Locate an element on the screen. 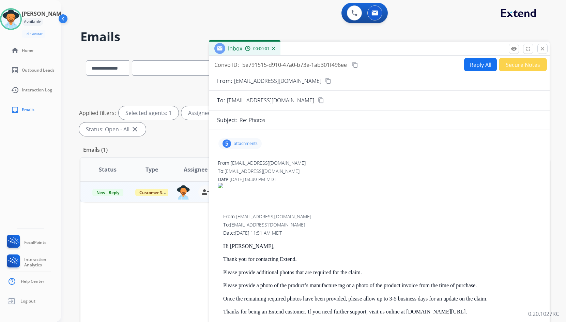 This screenshot has width=566, height=322. p: Convo ID: is located at coordinates (226, 65).